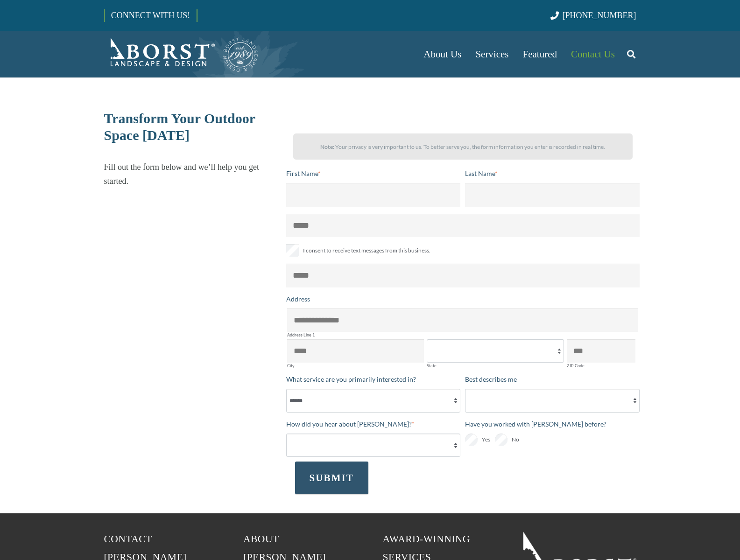 The width and height of the screenshot is (740, 560). Describe the element at coordinates (442, 54) in the screenshot. I see `a: About Us` at that location.